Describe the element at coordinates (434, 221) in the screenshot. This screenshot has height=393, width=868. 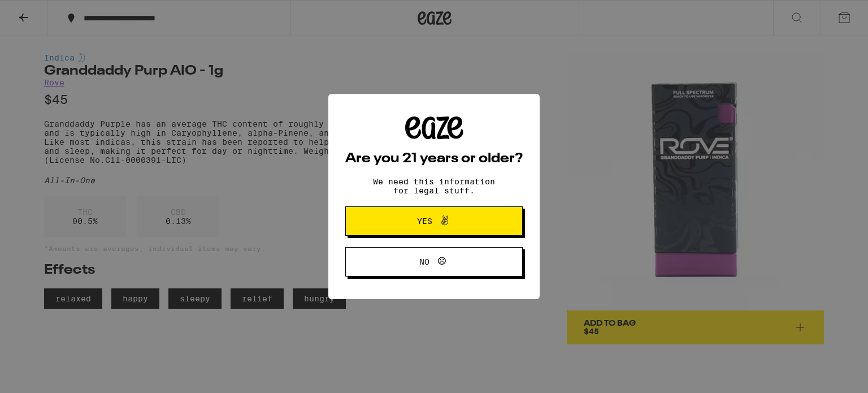
I see `button: Yes` at that location.